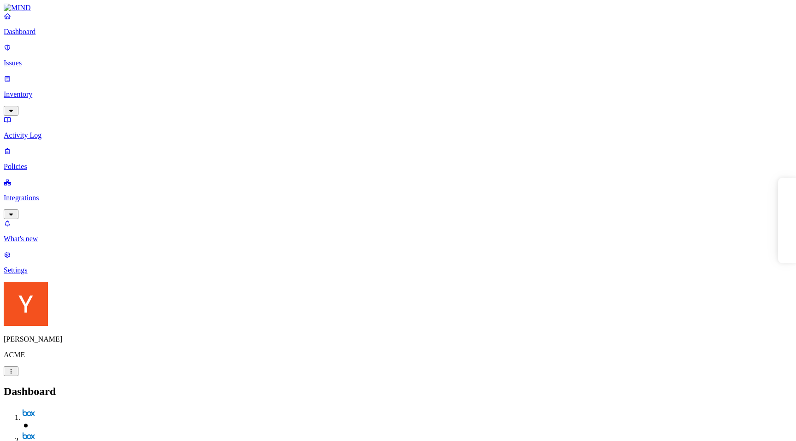 Image resolution: width=796 pixels, height=441 pixels. Describe the element at coordinates (398, 24) in the screenshot. I see `a: Dashboard` at that location.